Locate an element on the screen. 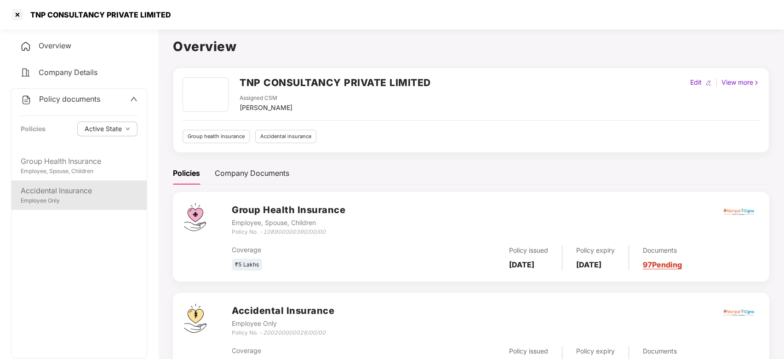  h3: Accidental Insurance is located at coordinates (283, 311).